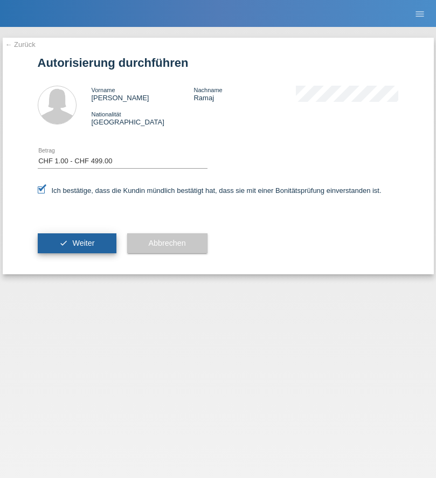  I want to click on button: check Weiter, so click(77, 244).